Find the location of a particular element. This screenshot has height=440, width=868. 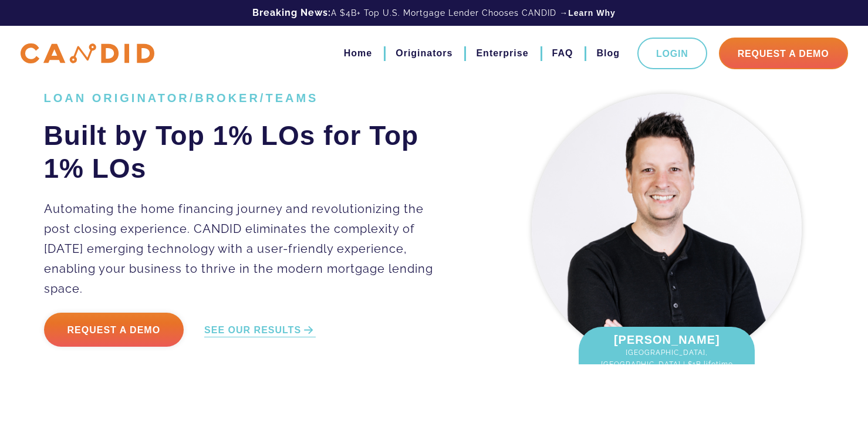

h1: LOAN ORIGINATOR/BROKER/TEAMS is located at coordinates (247, 98).